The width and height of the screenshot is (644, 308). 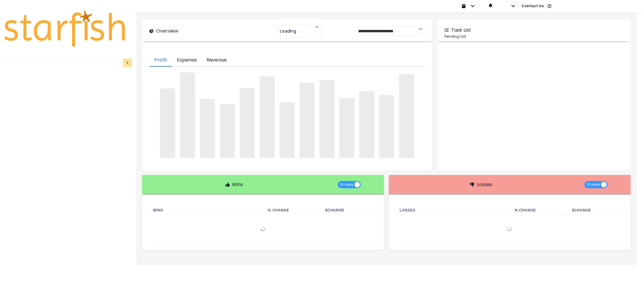 I want to click on p: Losses, so click(x=484, y=185).